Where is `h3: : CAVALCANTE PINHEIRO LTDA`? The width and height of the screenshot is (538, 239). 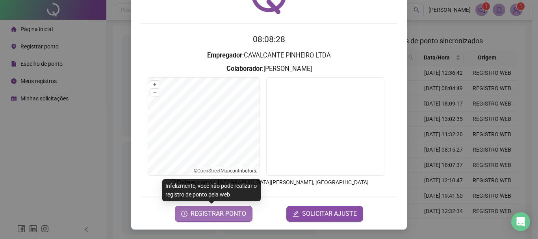 h3: : CAVALCANTE PINHEIRO LTDA is located at coordinates (269, 56).